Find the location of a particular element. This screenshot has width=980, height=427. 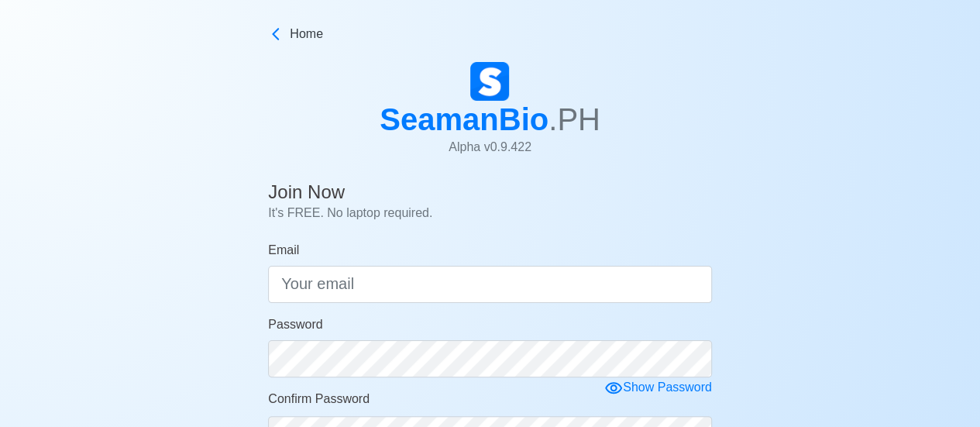

a: Home is located at coordinates (490, 34).